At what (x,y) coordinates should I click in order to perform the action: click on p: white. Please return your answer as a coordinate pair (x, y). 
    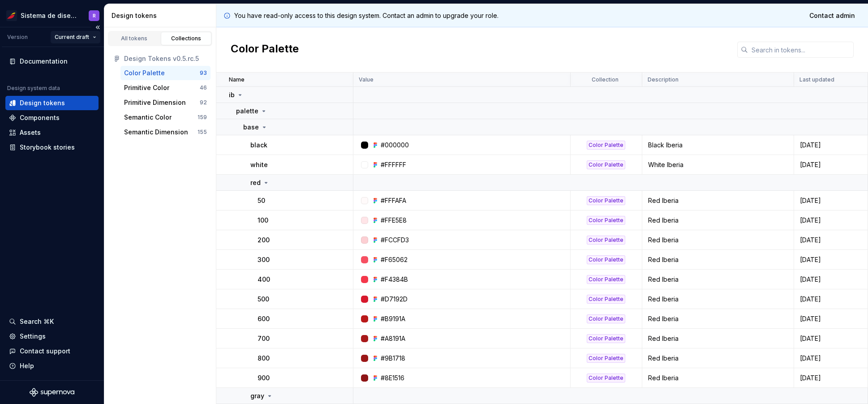
    Looking at the image, I should click on (259, 165).